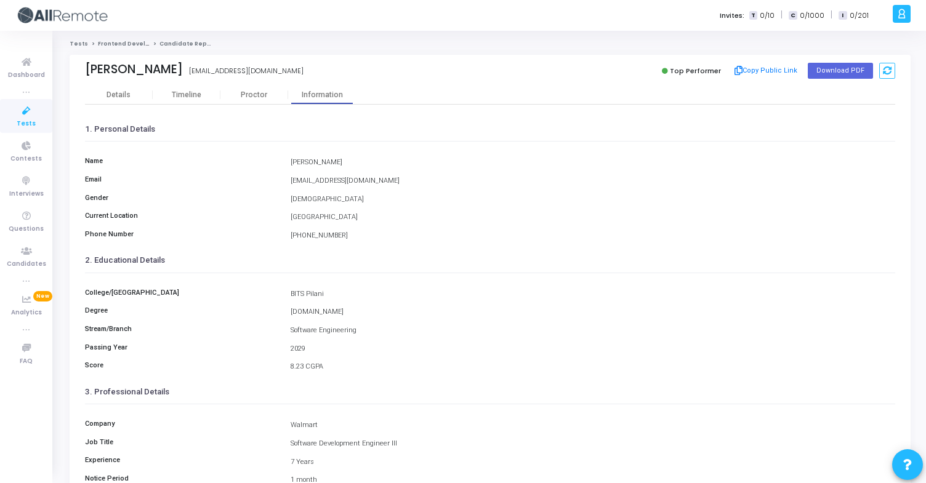 This screenshot has height=483, width=926. What do you see at coordinates (26, 194) in the screenshot?
I see `span: Interviews` at bounding box center [26, 194].